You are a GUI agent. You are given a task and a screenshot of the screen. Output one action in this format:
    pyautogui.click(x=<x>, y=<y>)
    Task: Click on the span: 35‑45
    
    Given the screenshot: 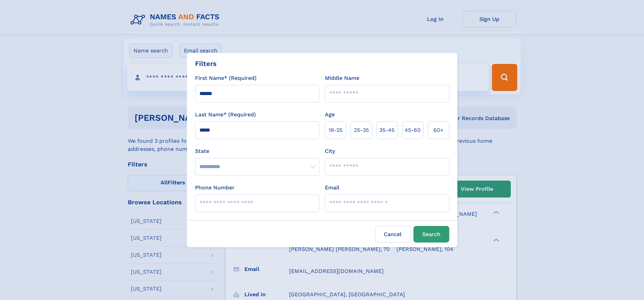 What is the action you would take?
    pyautogui.click(x=387, y=130)
    